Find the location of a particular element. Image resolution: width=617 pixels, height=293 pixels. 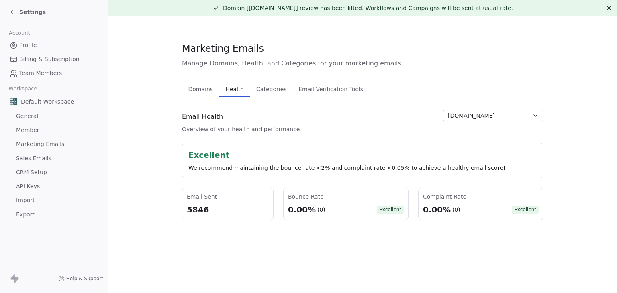

span: Settings is located at coordinates (33, 12).